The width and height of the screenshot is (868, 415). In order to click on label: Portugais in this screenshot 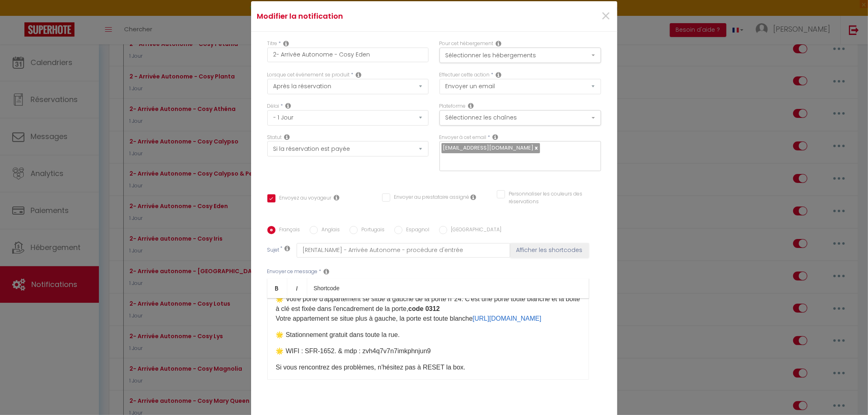, I will do `click(371, 230)`.